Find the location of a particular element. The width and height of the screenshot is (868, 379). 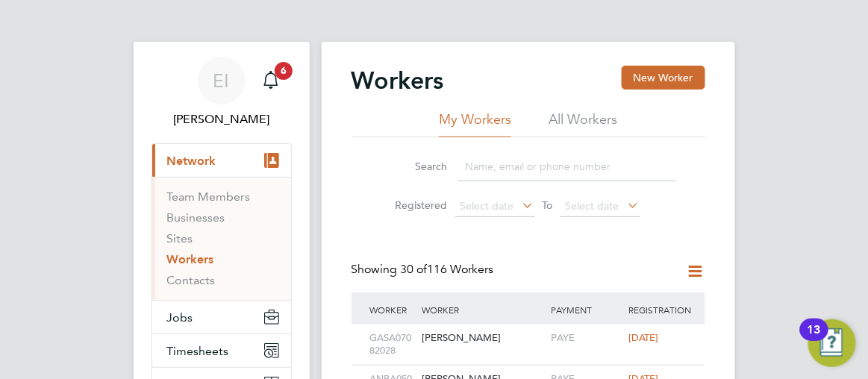

label: Search is located at coordinates (414, 167).